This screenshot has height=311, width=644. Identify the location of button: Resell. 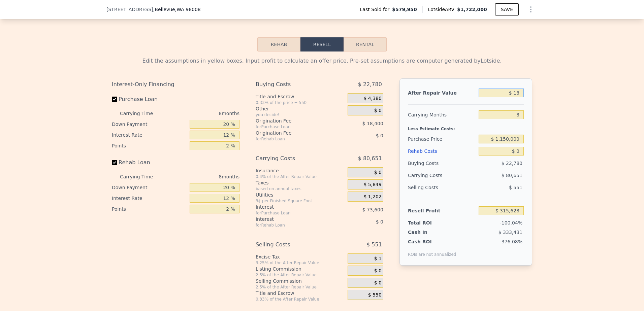
(322, 44).